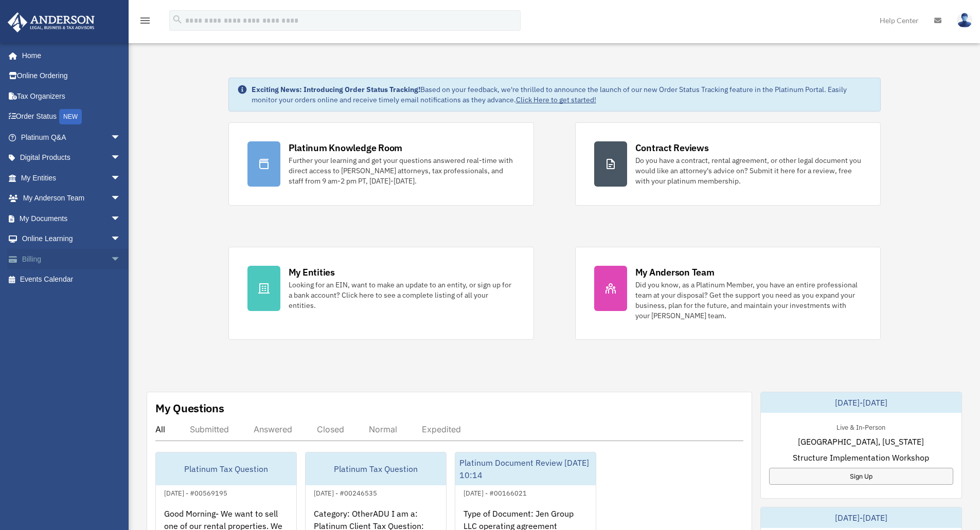 This screenshot has height=530, width=980. Describe the element at coordinates (69, 56) in the screenshot. I see `a: Home` at that location.